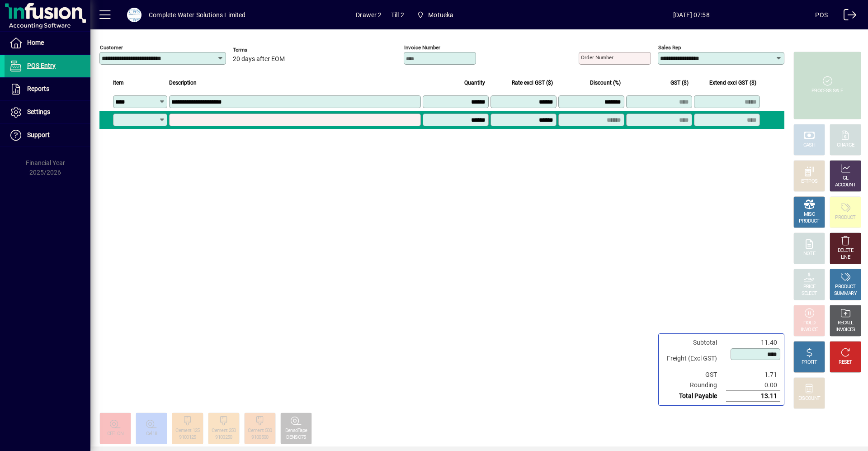  What do you see at coordinates (733, 83) in the screenshot?
I see `span: Extend excl GST ($)` at bounding box center [733, 83].